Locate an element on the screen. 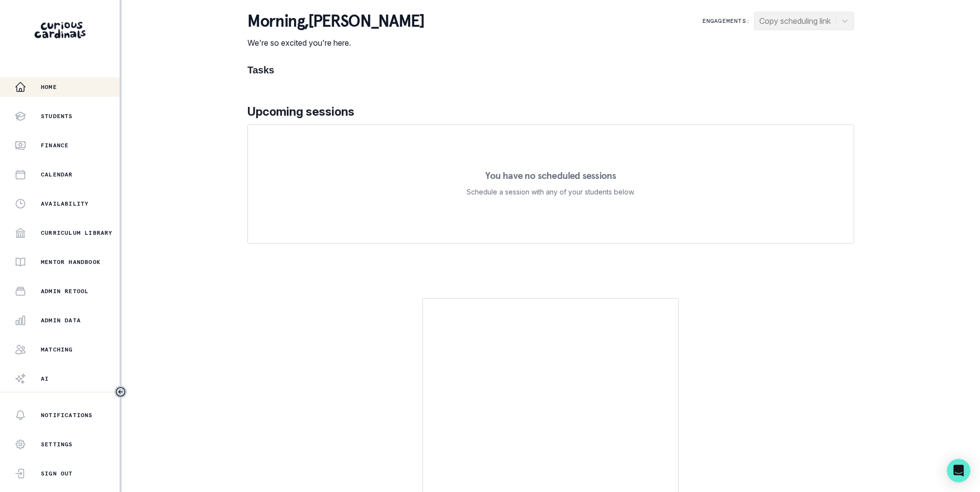 This screenshot has height=492, width=980. p: Curriculum Library is located at coordinates (76, 233).